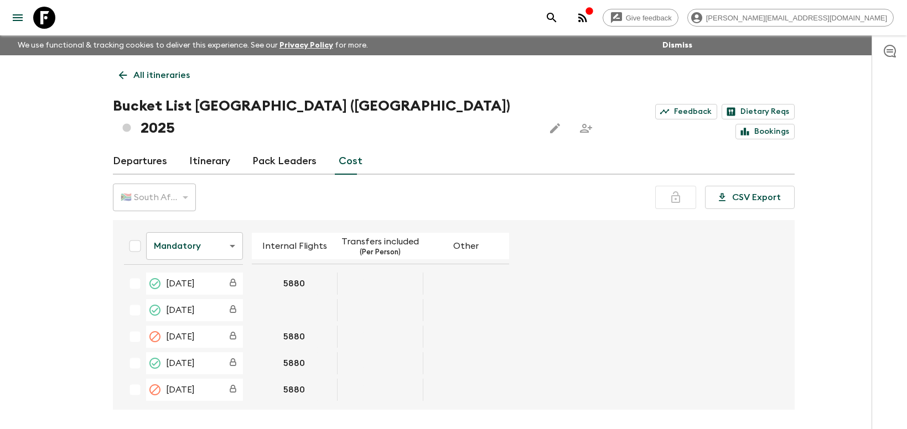  Describe the element at coordinates (294, 363) in the screenshot. I see `div: 11 Feb 2024; Internal Flights` at that location.